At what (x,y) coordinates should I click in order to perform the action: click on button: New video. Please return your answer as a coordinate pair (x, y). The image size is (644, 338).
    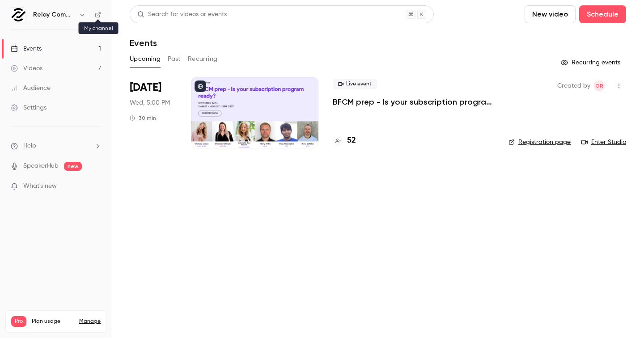
    Looking at the image, I should click on (550, 14).